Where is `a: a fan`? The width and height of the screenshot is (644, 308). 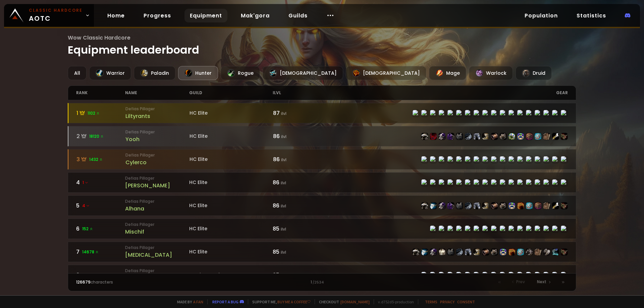 a: a fan is located at coordinates (198, 302).